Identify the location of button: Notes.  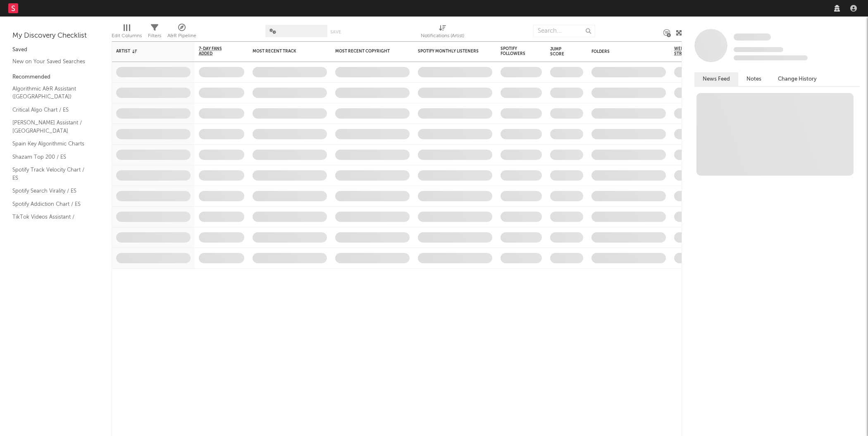
(754, 79).